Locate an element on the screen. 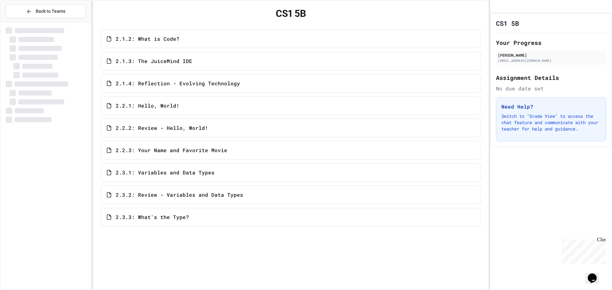 The height and width of the screenshot is (290, 612). span: 2.1.2: What is Code? is located at coordinates (148, 39).